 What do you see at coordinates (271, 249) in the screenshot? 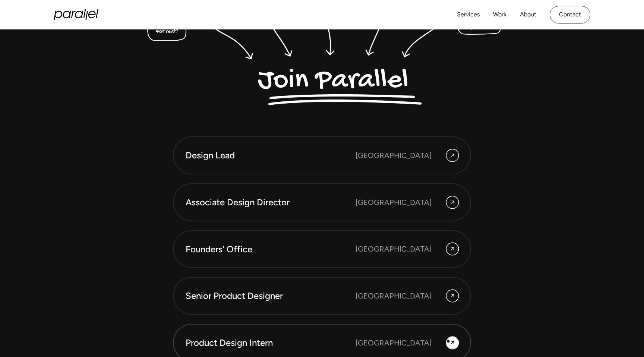
I see `div: Founders' Office` at bounding box center [271, 249].